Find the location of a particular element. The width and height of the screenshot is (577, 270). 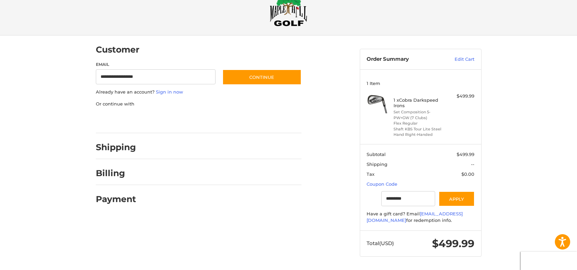

h2: Billing is located at coordinates (116, 173).